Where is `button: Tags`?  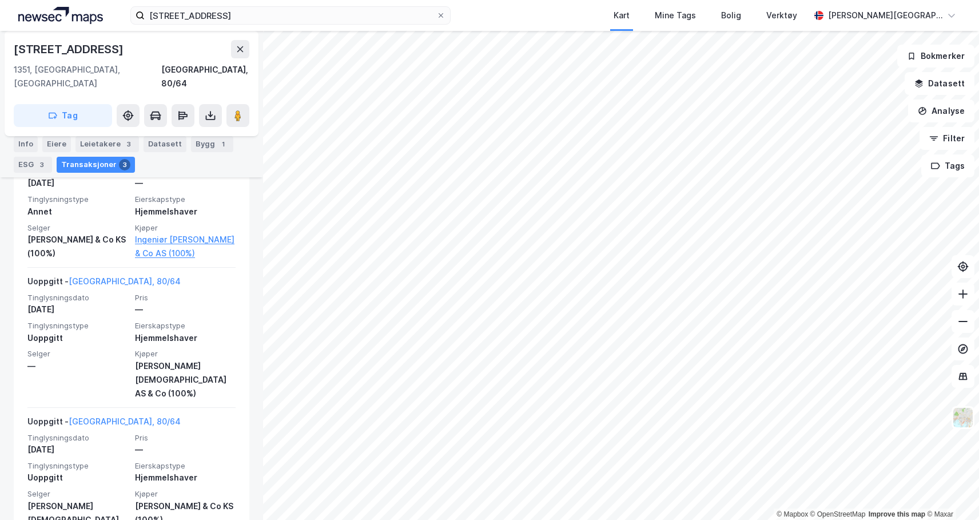
button: Tags is located at coordinates (947, 166).